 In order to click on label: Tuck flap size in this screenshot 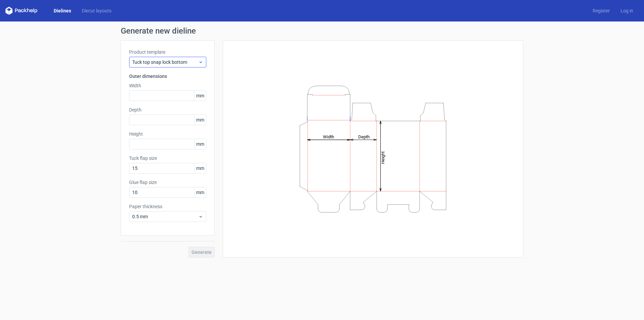, I will do `click(168, 158)`.